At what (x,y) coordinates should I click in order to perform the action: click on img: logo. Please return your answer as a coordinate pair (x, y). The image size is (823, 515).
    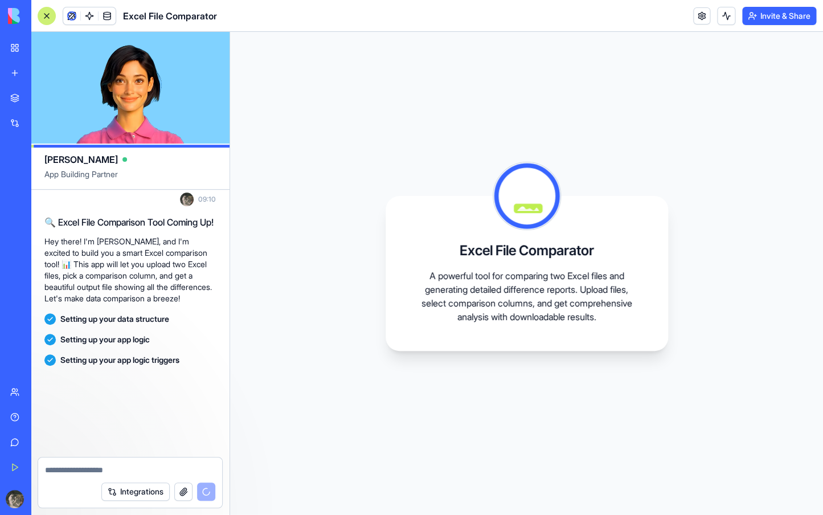
    Looking at the image, I should click on (43, 16).